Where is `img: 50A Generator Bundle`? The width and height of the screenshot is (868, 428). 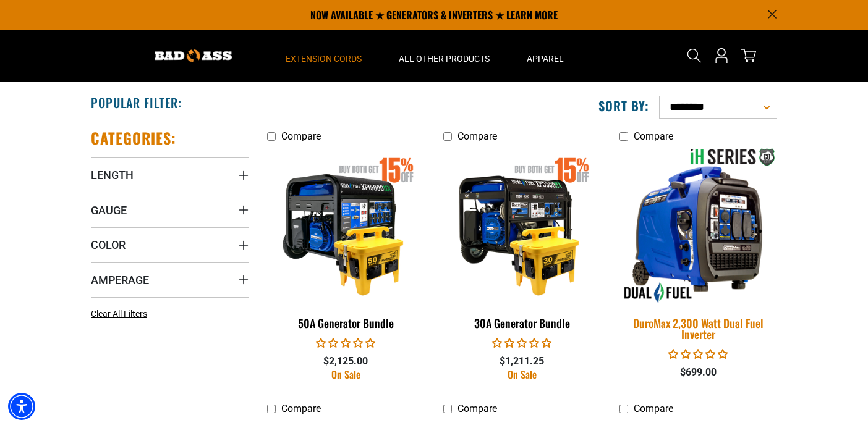 img: 50A Generator Bundle is located at coordinates (346, 226).